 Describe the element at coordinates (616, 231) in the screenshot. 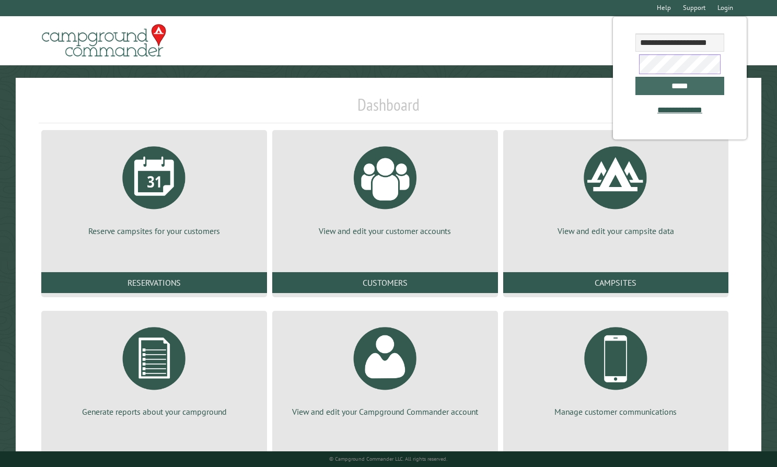

I see `p: View and edit your campsite data` at that location.